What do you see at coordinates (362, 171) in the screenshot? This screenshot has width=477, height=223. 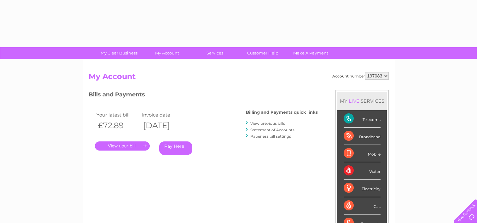 I see `div: Water` at bounding box center [362, 171].